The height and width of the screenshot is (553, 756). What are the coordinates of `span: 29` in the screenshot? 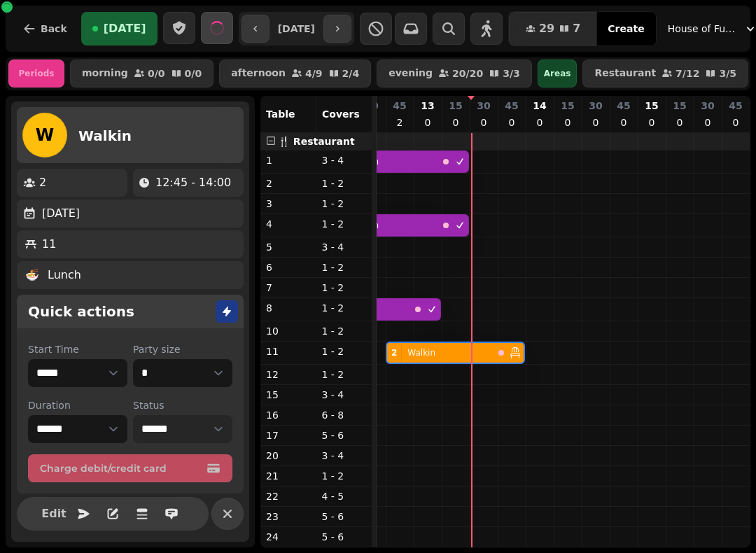 It's located at (547, 29).